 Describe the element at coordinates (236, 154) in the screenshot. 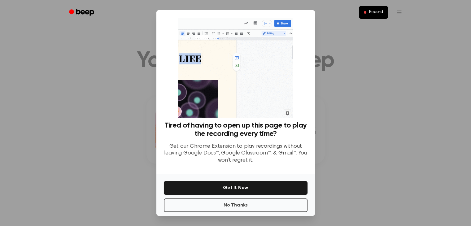

I see `p: Get our Chrome Extension to play recordings without leaving Google Docs™, Google Classroom™, & Gm...` at that location.